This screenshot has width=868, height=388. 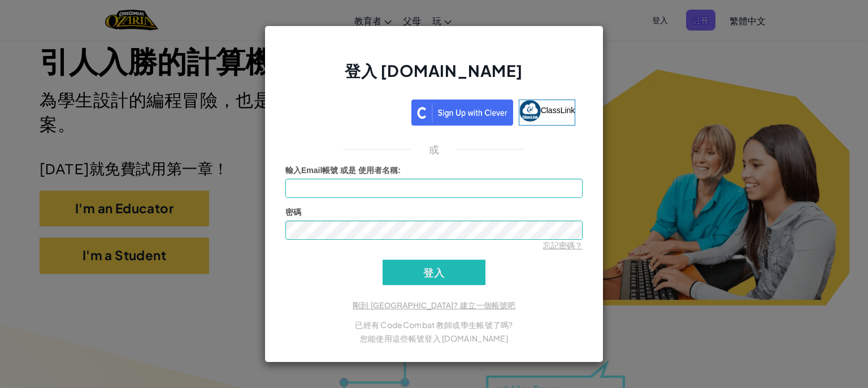 What do you see at coordinates (293, 212) in the screenshot?
I see `span: 密碼` at bounding box center [293, 212].